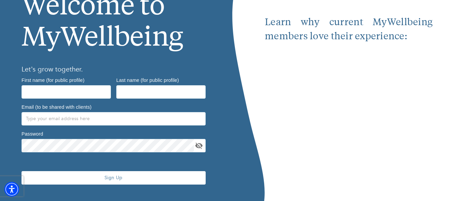 Image resolution: width=454 pixels, height=201 pixels. Describe the element at coordinates (56, 107) in the screenshot. I see `label: Email (to be shared with clients)` at that location.